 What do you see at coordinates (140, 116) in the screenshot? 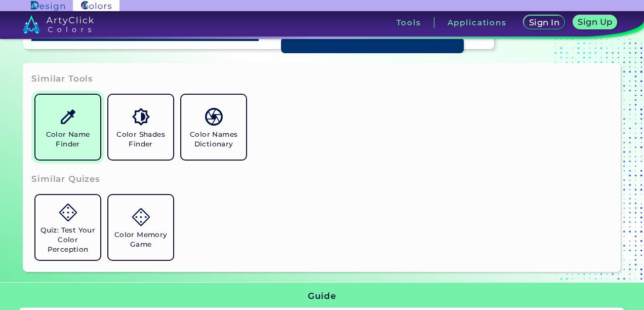
I see `img: icon_color_shades.svg` at bounding box center [140, 116].